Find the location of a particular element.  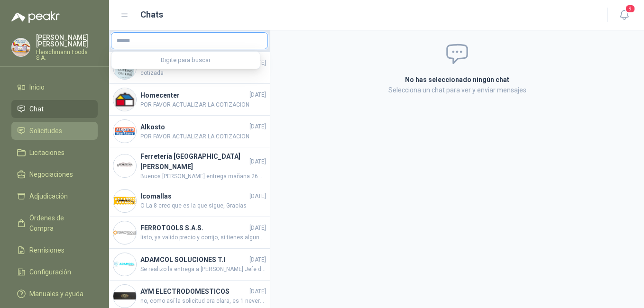

span: Solicitudes is located at coordinates (46, 130).